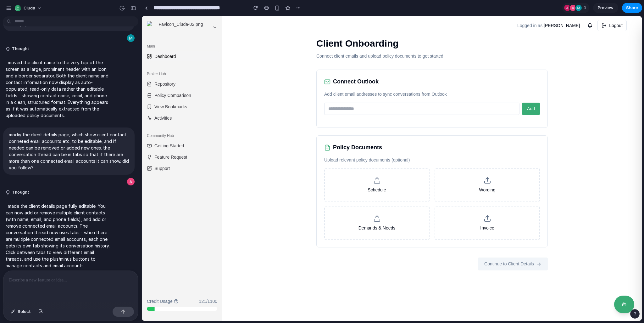 This screenshot has height=323, width=644. I want to click on span: Share, so click(632, 8).